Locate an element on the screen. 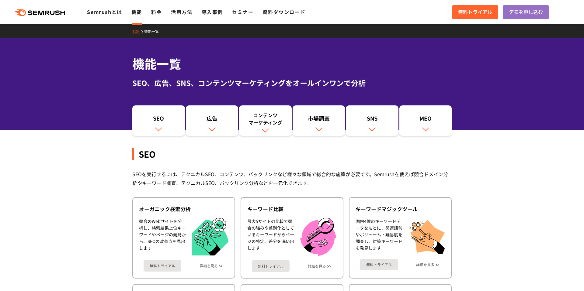 This screenshot has width=584, height=291. a: 導入事例 is located at coordinates (212, 12).